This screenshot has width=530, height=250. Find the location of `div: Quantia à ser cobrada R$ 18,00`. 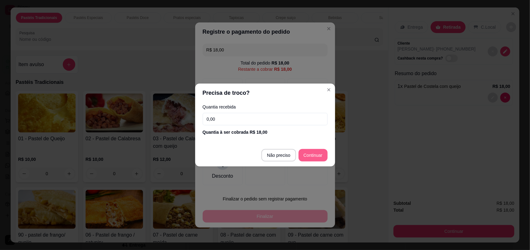

div: Quantia à ser cobrada R$ 18,00 is located at coordinates (265, 132).